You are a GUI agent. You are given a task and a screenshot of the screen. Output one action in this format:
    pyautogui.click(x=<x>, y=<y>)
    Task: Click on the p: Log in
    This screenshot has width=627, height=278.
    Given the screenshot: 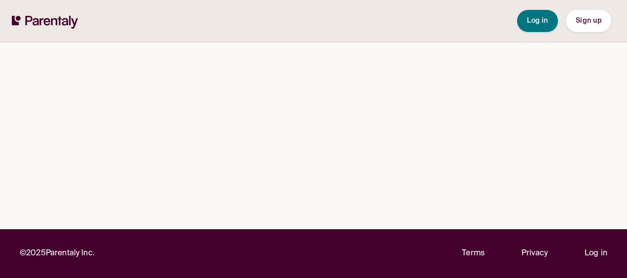 What is the action you would take?
    pyautogui.click(x=596, y=254)
    